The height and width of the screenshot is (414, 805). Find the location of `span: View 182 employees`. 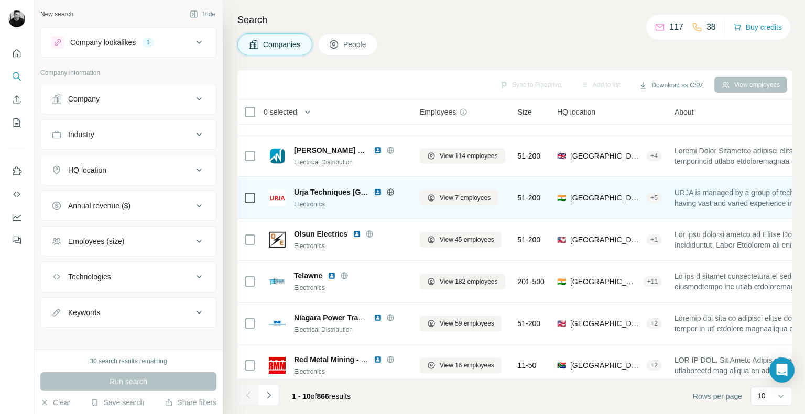

span: View 182 employees is located at coordinates (468, 282).